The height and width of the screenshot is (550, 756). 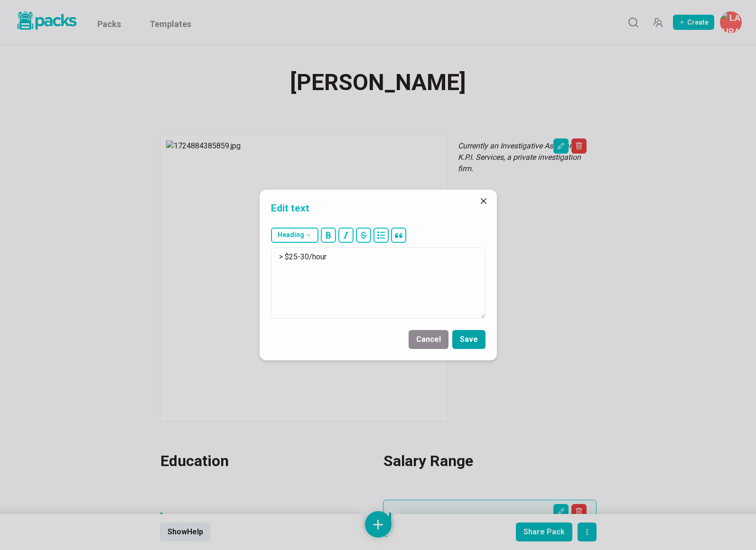 What do you see at coordinates (428, 339) in the screenshot?
I see `button: Cancel` at bounding box center [428, 339].